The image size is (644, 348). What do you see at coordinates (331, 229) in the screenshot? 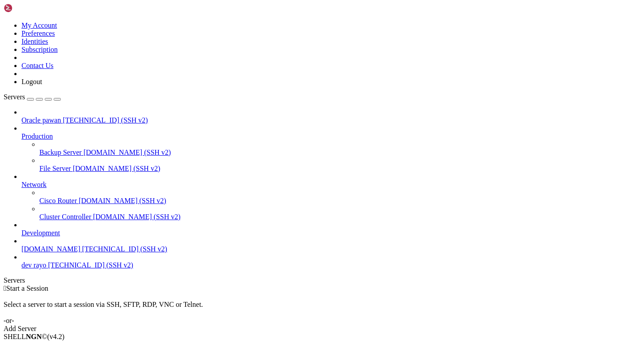
I see `li: Development` at bounding box center [331, 229].